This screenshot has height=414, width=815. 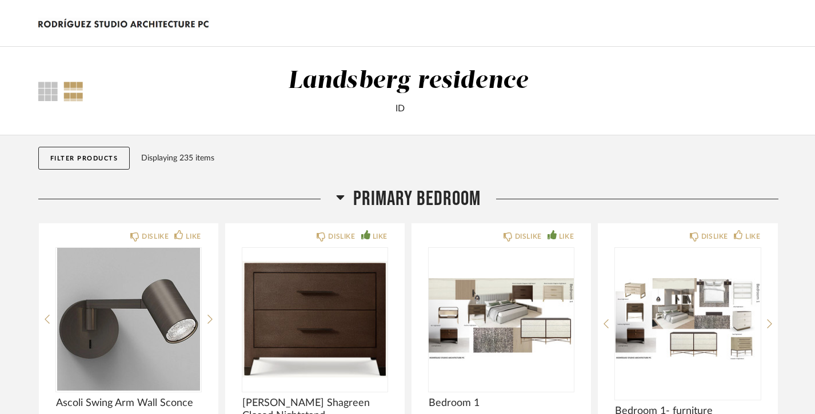 I want to click on div: Landsberg residence, so click(x=408, y=81).